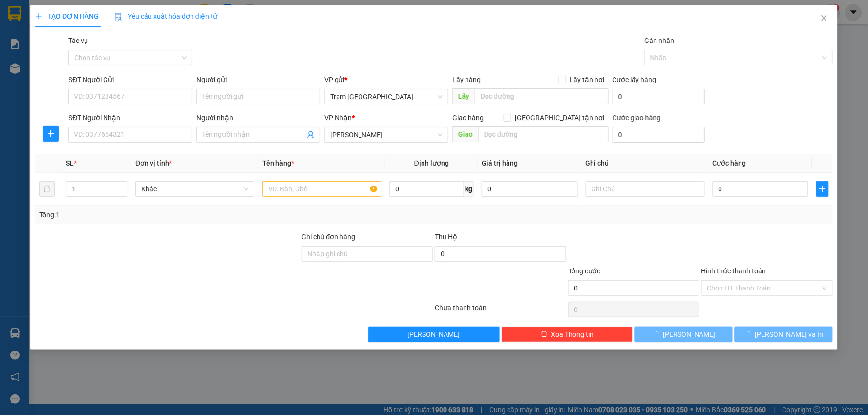  What do you see at coordinates (584, 271) in the screenshot?
I see `span: Tổng cước` at bounding box center [584, 271].